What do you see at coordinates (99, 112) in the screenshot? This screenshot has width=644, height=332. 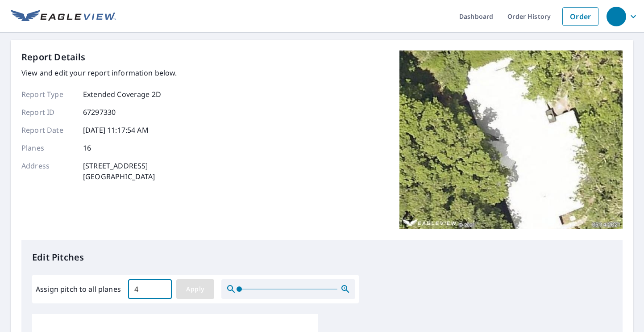 I see `p: 67297330` at bounding box center [99, 112].